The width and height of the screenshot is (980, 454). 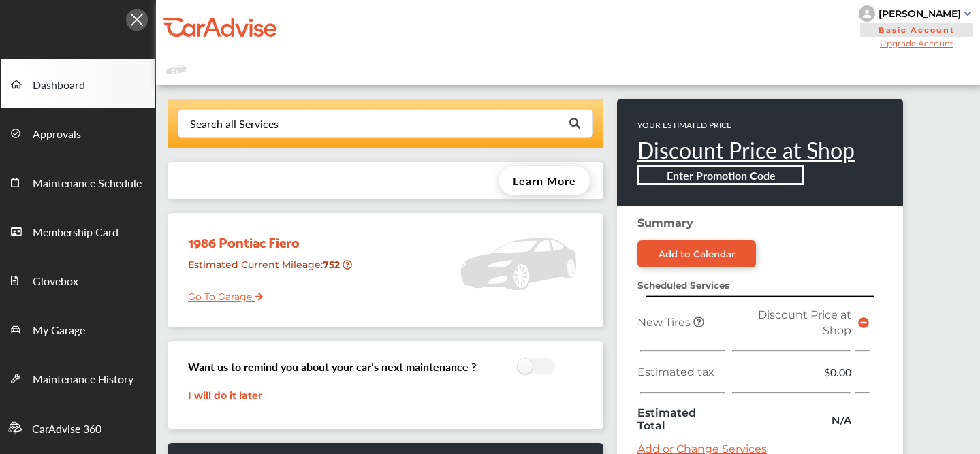 I want to click on img: knH8PDtVvWoAbQRylUukY18CTiRevjo20fAtgn5MLBQj4uumYvk2MzTtcAIzfGAtb1XOLVMAvhLuqoNAbL4reqehy0jehNKdM..., so click(x=867, y=14).